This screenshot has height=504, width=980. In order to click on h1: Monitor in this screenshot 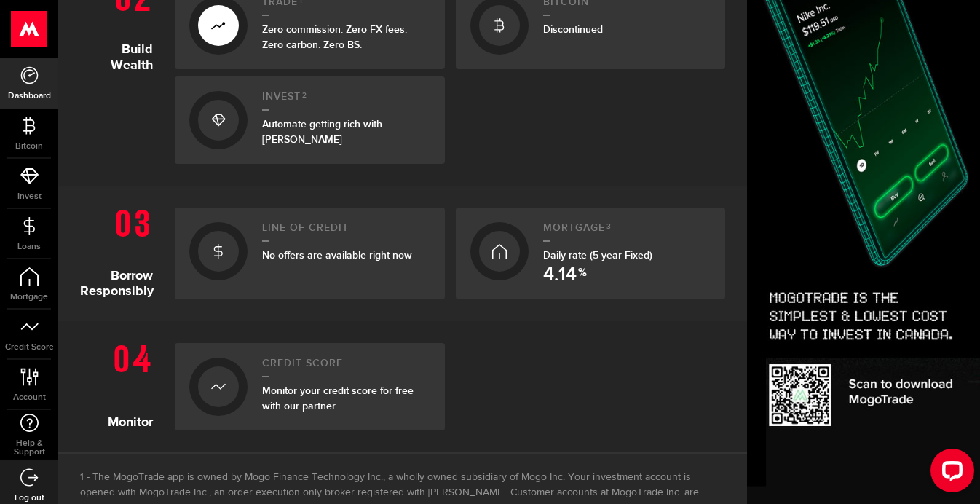, I will do `click(122, 383)`.